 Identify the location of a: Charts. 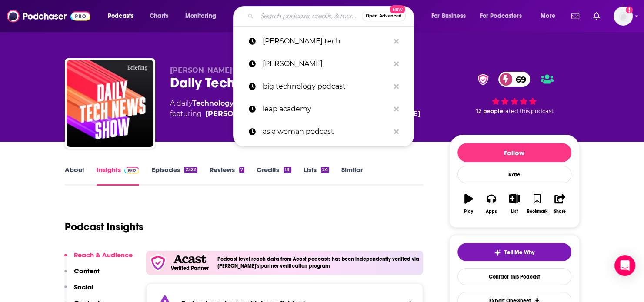
(158, 16).